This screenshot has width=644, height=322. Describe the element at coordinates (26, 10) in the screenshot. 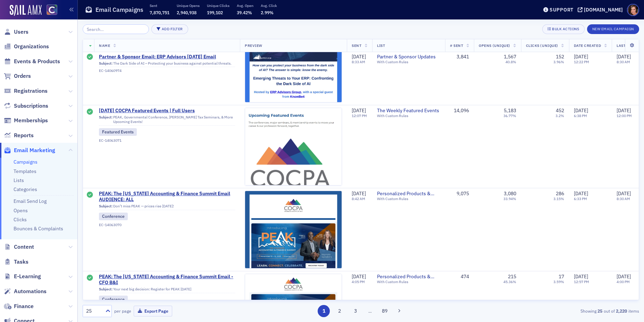

I see `a: SailAMX` at that location.